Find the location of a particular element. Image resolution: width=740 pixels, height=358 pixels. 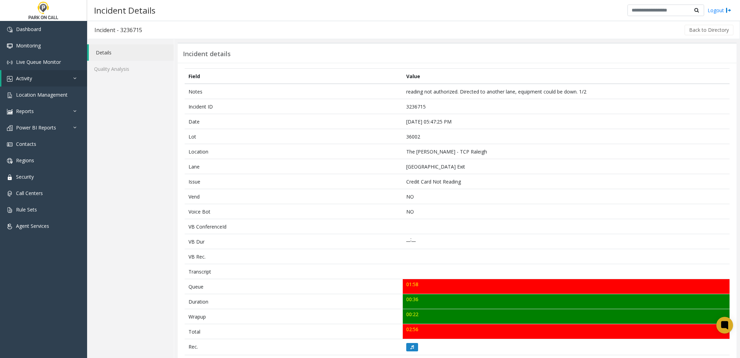

td: reading not authorized. Directed to another lane, equipment could be down. 1/2 is located at coordinates (567, 91).